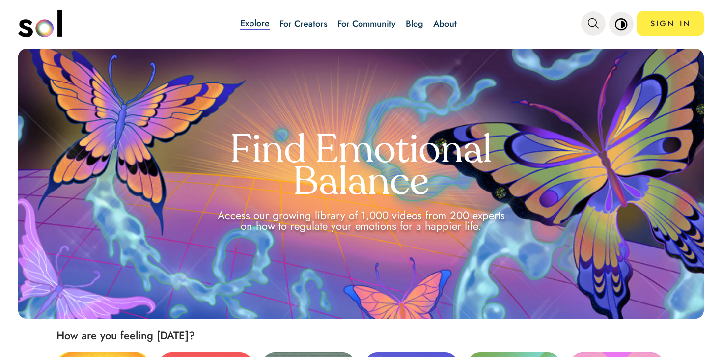 This screenshot has height=357, width=722. What do you see at coordinates (361, 24) in the screenshot?
I see `nav: main navigation` at bounding box center [361, 24].